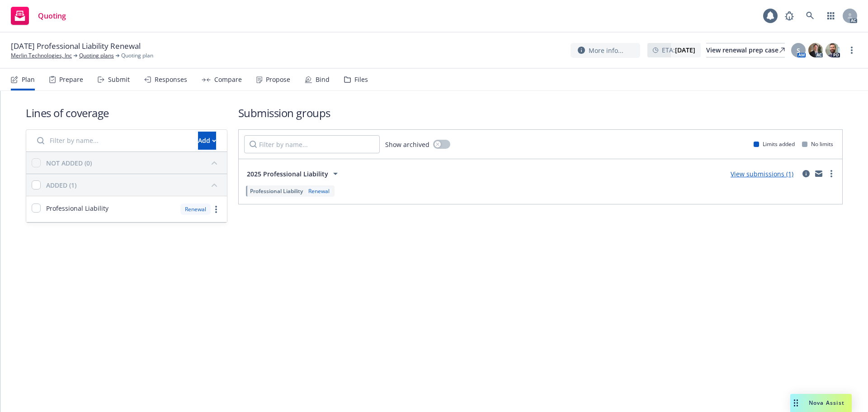  Describe the element at coordinates (826, 402) in the screenshot. I see `span: Nova Assist` at that location.